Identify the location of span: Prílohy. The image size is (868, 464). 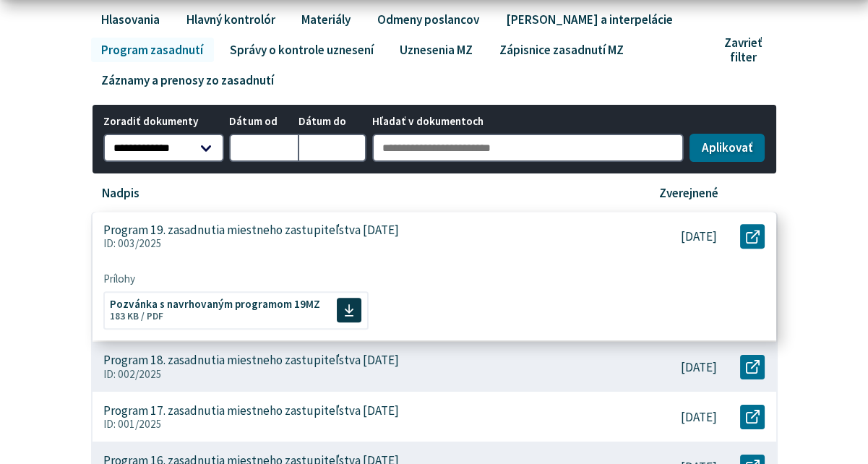
(434, 279).